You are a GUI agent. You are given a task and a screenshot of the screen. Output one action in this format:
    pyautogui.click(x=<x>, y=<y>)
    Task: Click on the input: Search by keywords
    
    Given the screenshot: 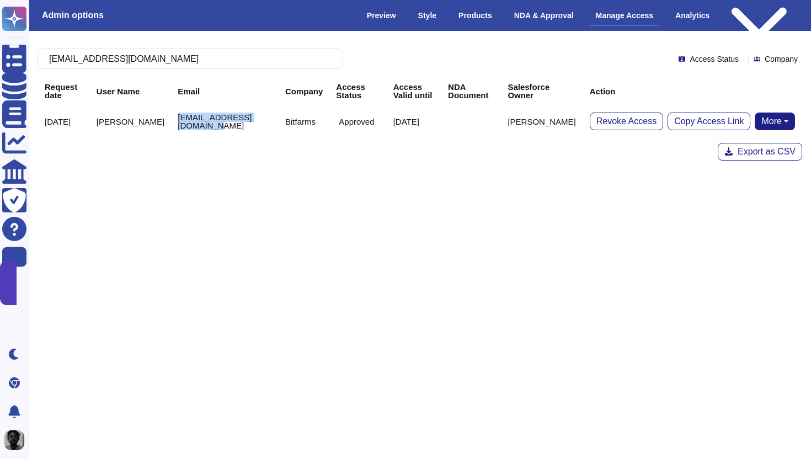 What is the action you would take?
    pyautogui.click(x=188, y=58)
    